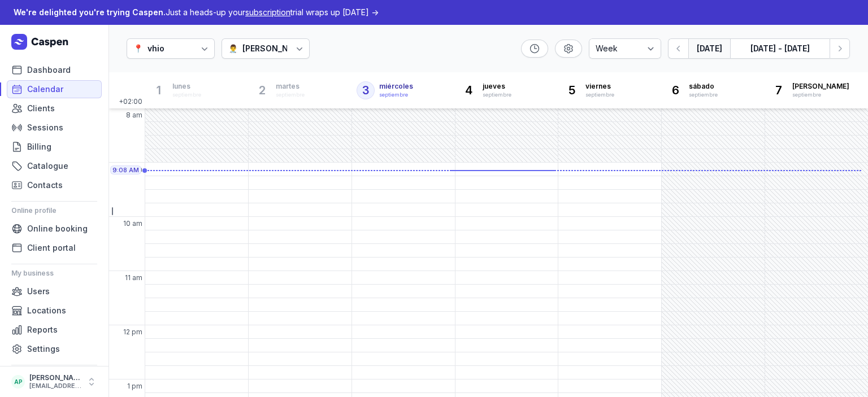 This screenshot has height=397, width=868. What do you see at coordinates (134, 115) in the screenshot?
I see `span: 8 am` at bounding box center [134, 115].